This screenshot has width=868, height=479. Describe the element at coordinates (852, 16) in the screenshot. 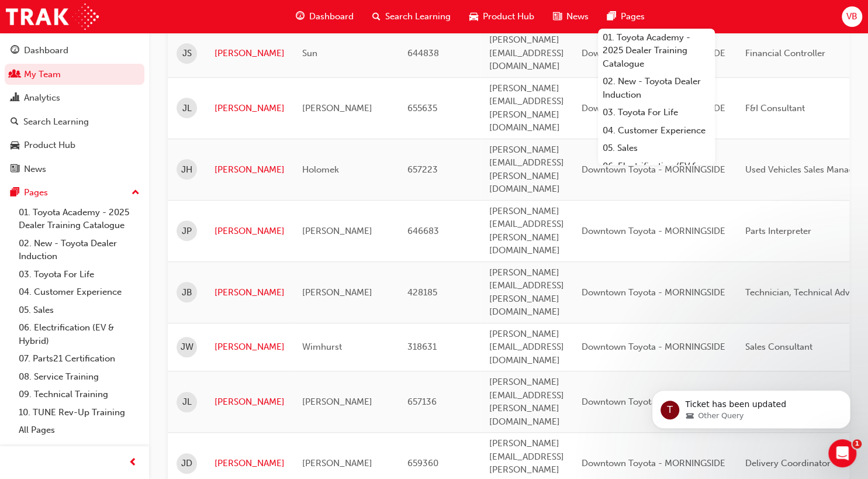

I see `span: VB` at that location.